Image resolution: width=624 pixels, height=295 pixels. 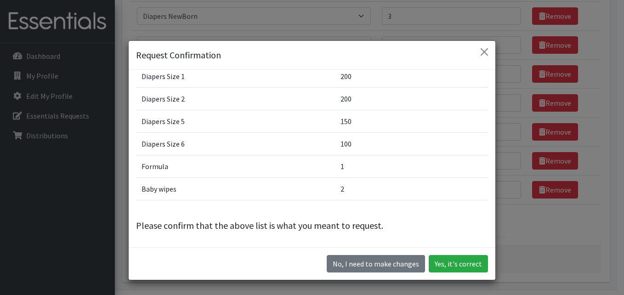 What do you see at coordinates (411, 166) in the screenshot?
I see `td: 1` at bounding box center [411, 166].